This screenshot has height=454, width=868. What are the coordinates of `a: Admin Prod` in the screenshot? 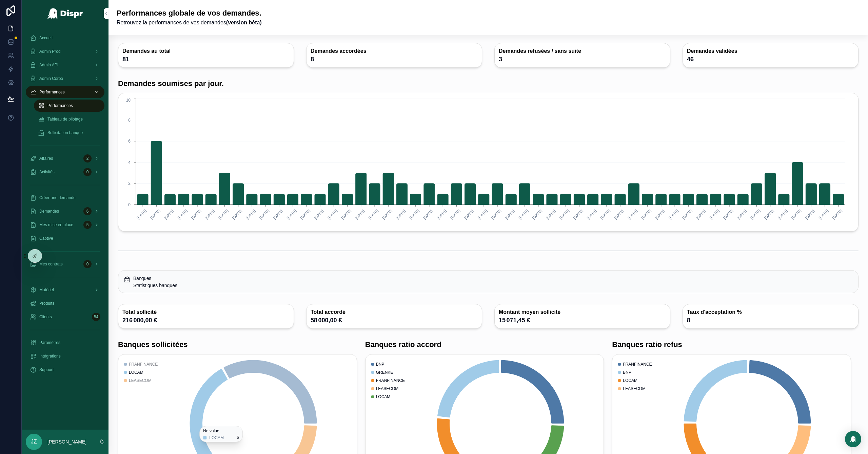 It's located at (65, 52).